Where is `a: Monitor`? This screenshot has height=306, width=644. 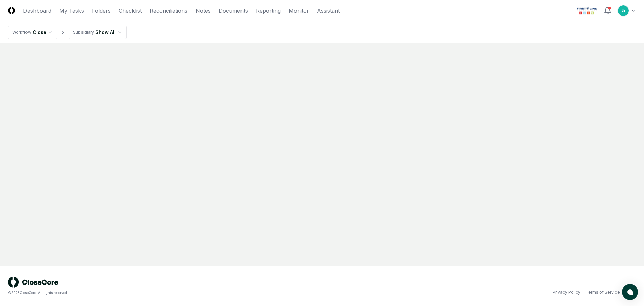 a: Monitor is located at coordinates (299, 10).